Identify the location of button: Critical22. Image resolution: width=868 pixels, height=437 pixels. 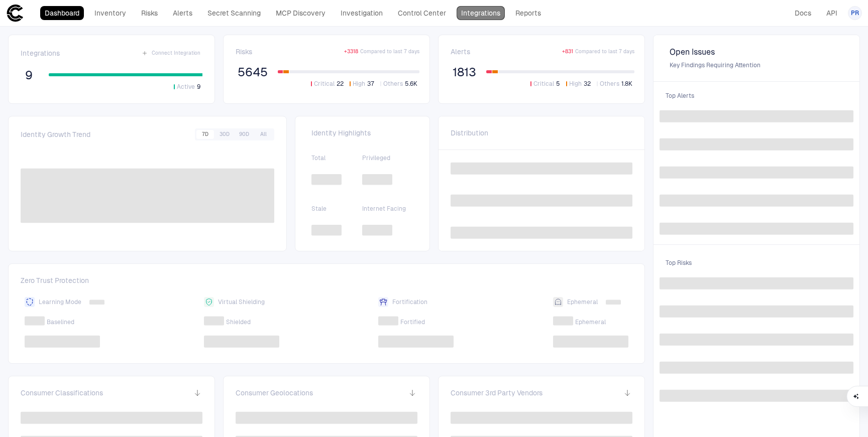
(327, 84).